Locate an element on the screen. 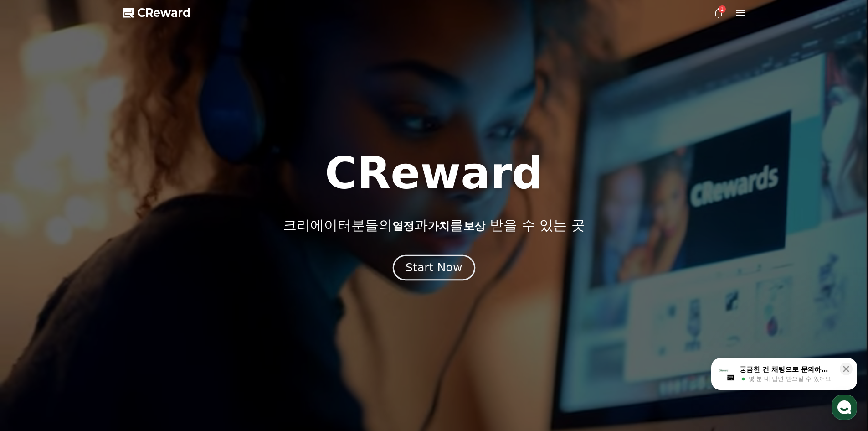 The image size is (868, 431). a: 설정 is located at coordinates (146, 301).